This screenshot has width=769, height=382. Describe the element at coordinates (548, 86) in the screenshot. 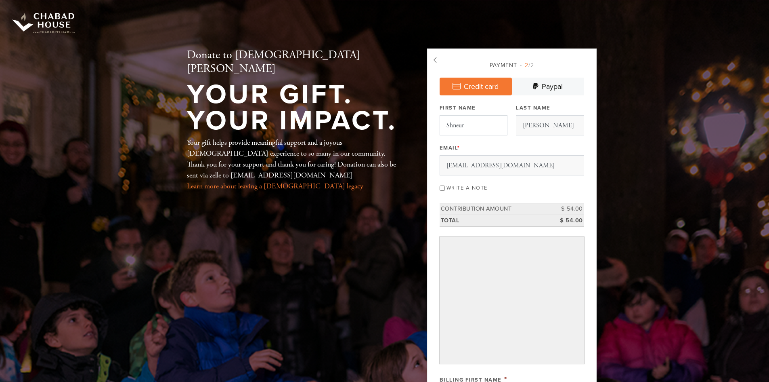

I see `a: Paypal` at that location.